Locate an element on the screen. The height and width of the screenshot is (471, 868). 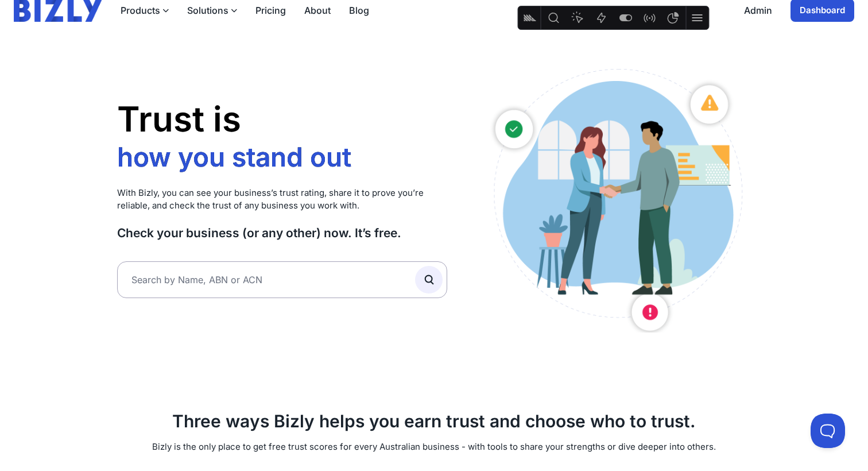
input: Search by Name, ABN or ACN is located at coordinates (282, 280).